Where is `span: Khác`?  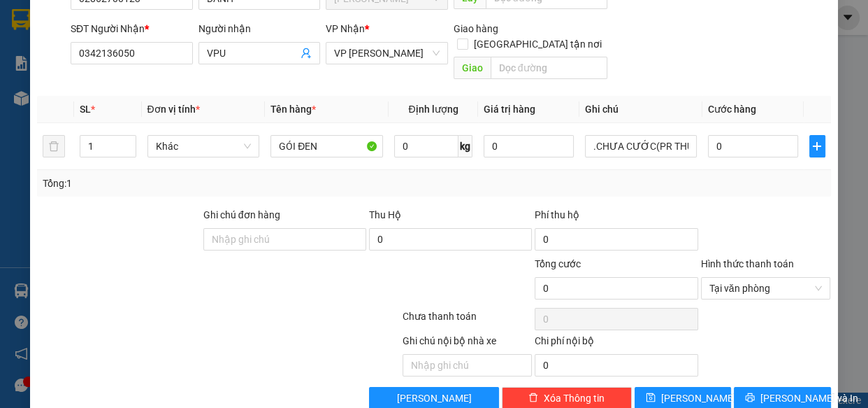 span: Khác is located at coordinates (204, 146).